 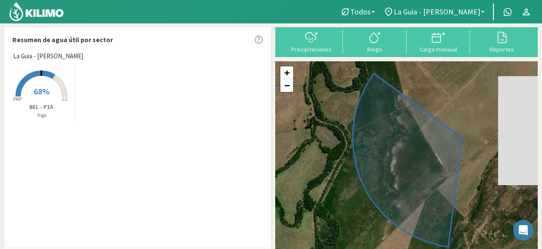 What do you see at coordinates (41, 91) in the screenshot?
I see `span: 68%` at bounding box center [41, 91].